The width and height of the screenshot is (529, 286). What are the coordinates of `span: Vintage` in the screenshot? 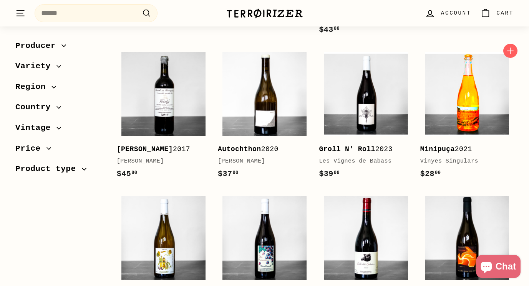 It's located at (36, 128).